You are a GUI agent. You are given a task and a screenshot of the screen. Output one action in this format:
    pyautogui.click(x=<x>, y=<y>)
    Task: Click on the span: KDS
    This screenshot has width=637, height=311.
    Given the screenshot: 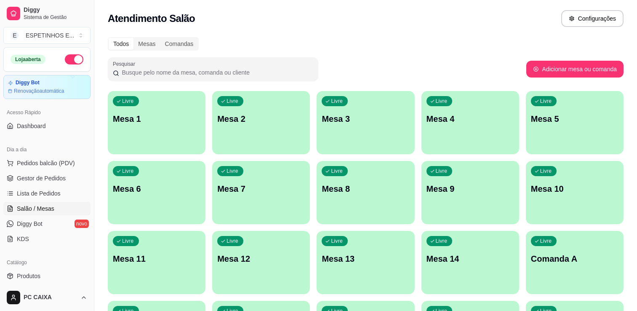 What is the action you would take?
    pyautogui.click(x=23, y=239)
    